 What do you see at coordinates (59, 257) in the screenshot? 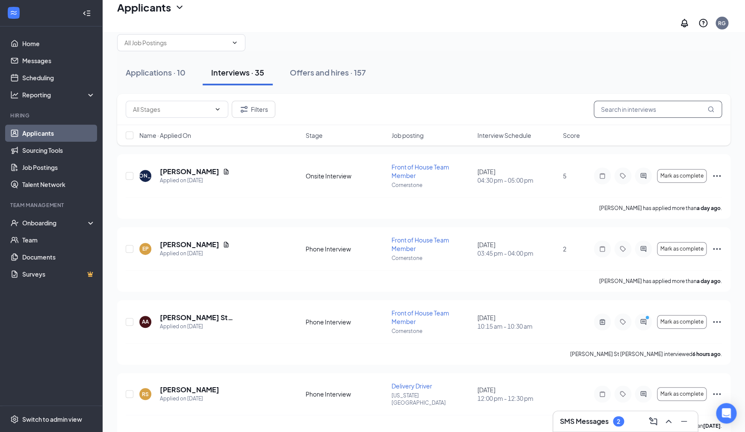
I see `a: Documents` at bounding box center [59, 257].